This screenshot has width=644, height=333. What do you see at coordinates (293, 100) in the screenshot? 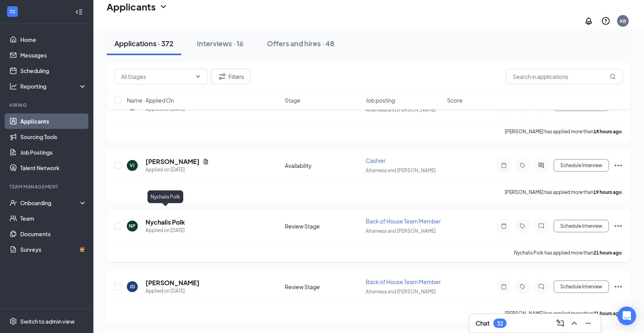
I see `span: Stage` at bounding box center [293, 100].